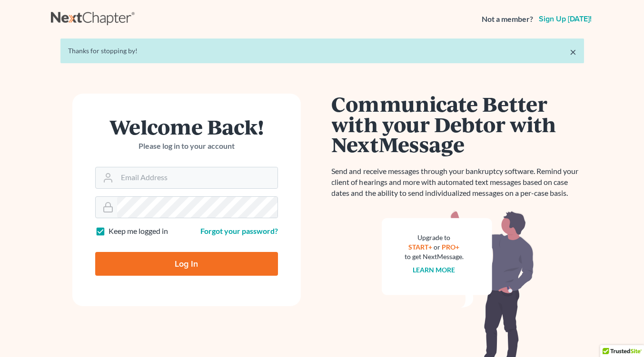 The width and height of the screenshot is (644, 357). What do you see at coordinates (507, 19) in the screenshot?
I see `strong: Not a member?` at bounding box center [507, 19].